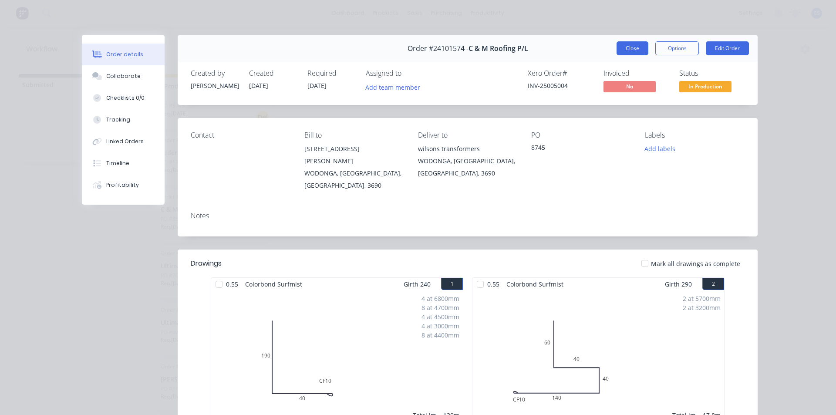 This screenshot has width=836, height=415. Describe the element at coordinates (123, 185) in the screenshot. I see `button: Profitability` at that location.